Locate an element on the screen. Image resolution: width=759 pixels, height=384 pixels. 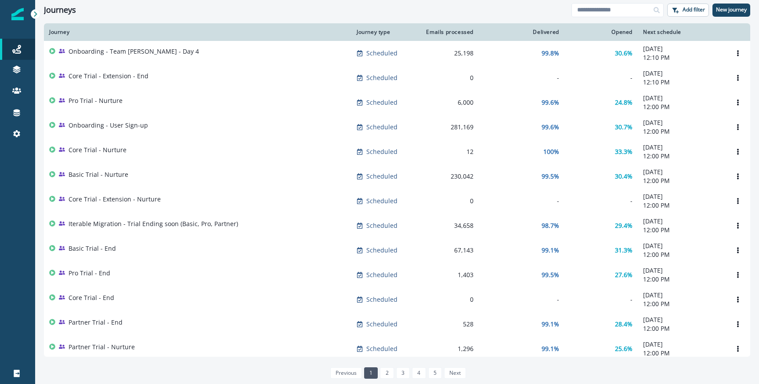
a: Page 1 is your current page is located at coordinates (371, 373).